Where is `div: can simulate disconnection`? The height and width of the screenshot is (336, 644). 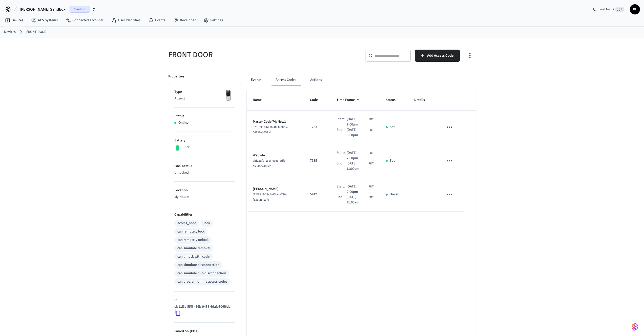
div: can simulate disconnection is located at coordinates (198, 265).